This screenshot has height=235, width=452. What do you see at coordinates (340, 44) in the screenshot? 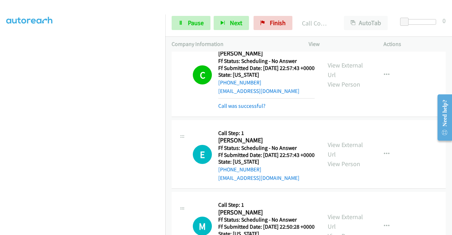
I see `p: View` at bounding box center [340, 44].